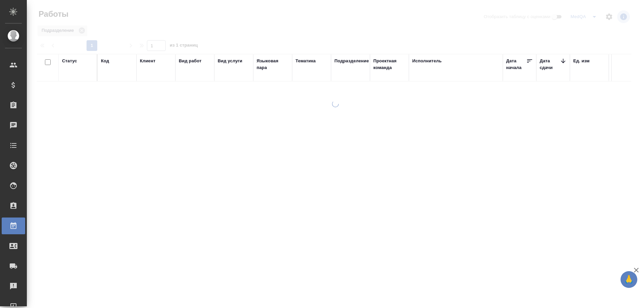 The image size is (644, 308). What do you see at coordinates (550, 64) in the screenshot?
I see `div: Дата сдачи` at bounding box center [550, 64].